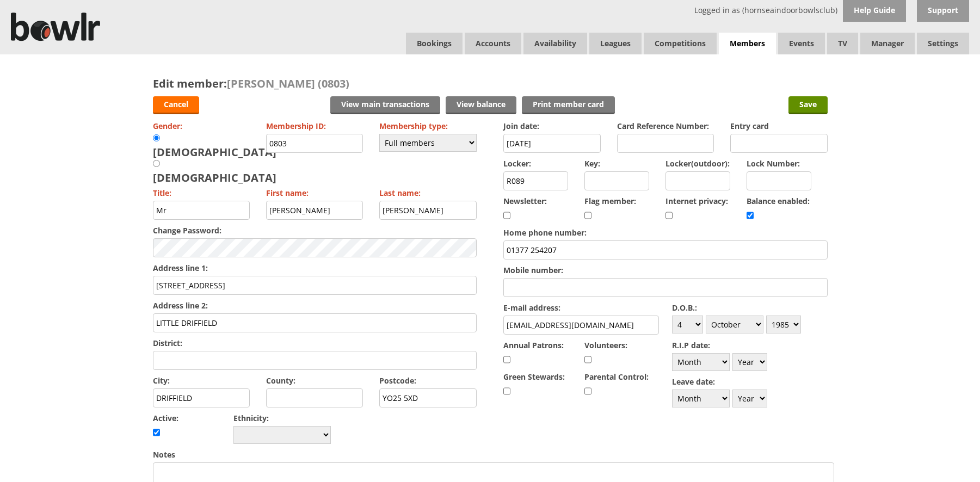 The height and width of the screenshot is (482, 980). Describe the element at coordinates (202, 193) in the screenshot. I see `label: Title:` at that location.